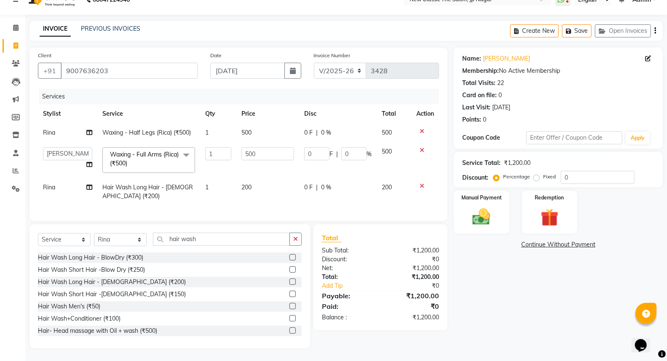  What do you see at coordinates (110, 29) in the screenshot?
I see `a: PREVIOUS INVOICES` at bounding box center [110, 29].